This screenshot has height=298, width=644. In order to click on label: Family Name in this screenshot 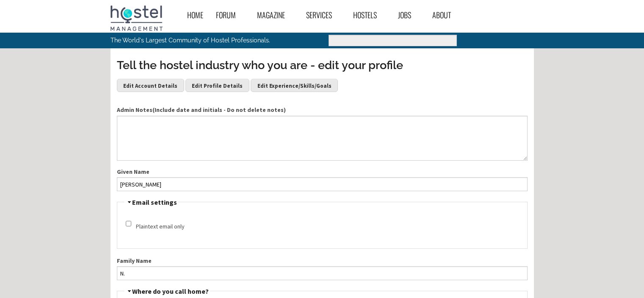, I will do `click(322, 261)`.